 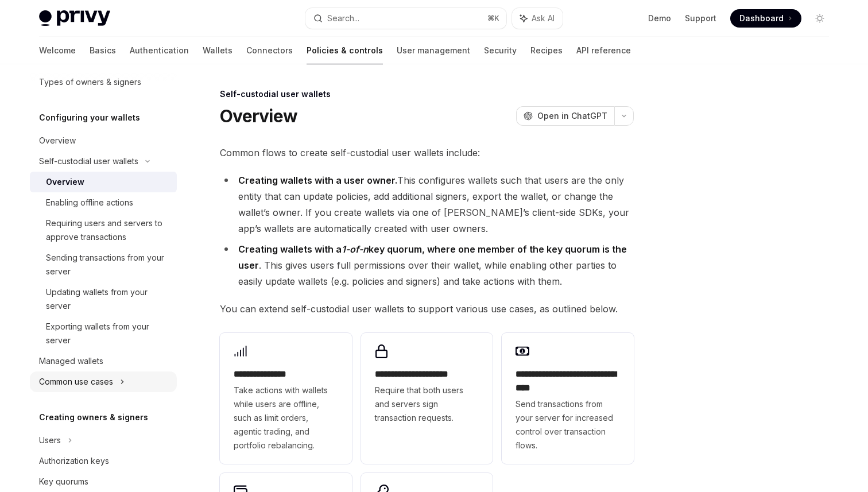 I want to click on a: Enabling offline actions, so click(x=103, y=202).